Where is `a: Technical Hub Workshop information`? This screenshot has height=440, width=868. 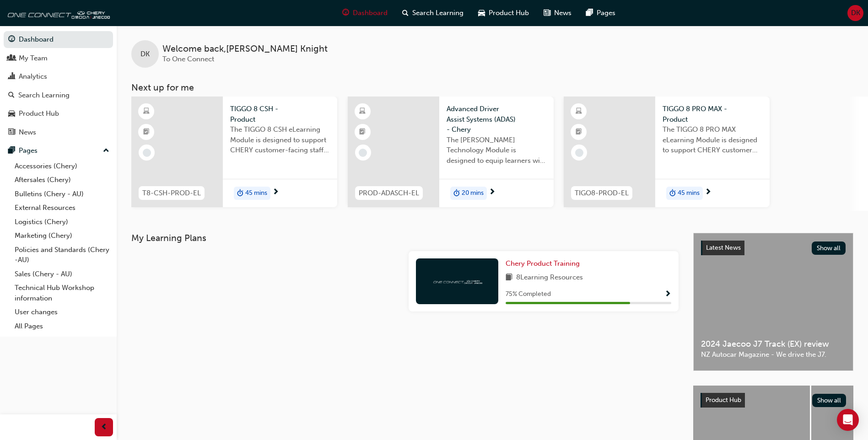 a: Technical Hub Workshop information is located at coordinates (62, 293).